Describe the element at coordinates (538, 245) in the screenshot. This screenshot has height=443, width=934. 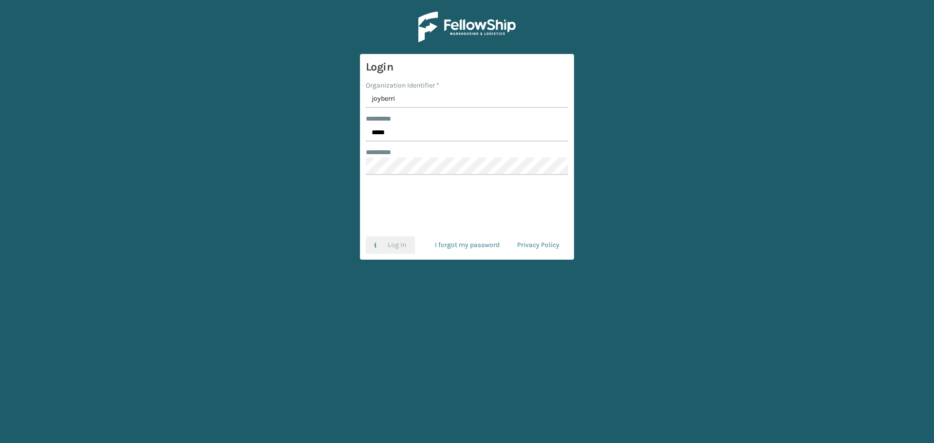
I see `a: Privacy Policy` at that location.